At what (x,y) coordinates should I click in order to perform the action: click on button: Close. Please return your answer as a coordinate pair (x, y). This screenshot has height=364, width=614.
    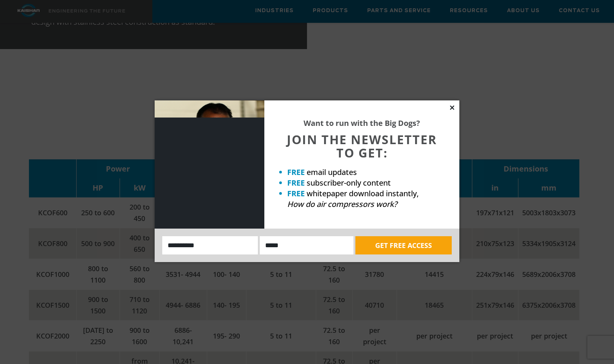
    Looking at the image, I should click on (452, 107).